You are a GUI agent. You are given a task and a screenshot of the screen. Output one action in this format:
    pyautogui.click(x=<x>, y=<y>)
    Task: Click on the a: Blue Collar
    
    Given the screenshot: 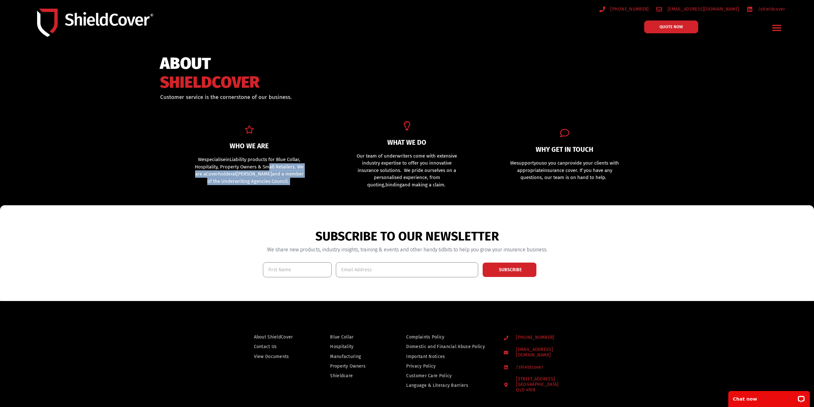 What is the action you would take?
    pyautogui.click(x=354, y=337)
    